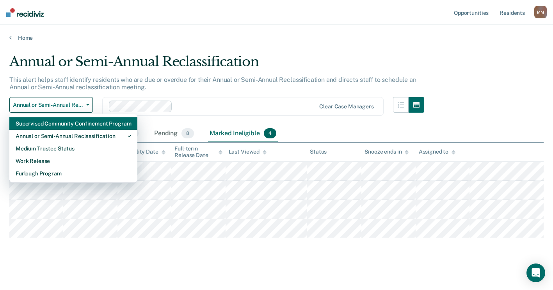 This screenshot has width=553, height=290. Describe the element at coordinates (541, 12) in the screenshot. I see `div: M M` at that location.